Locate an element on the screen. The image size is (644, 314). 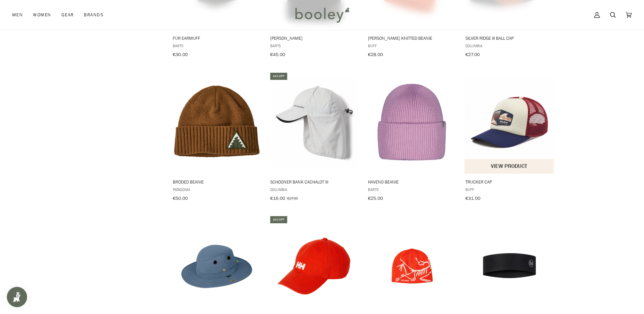
span: Brodeo Beanie is located at coordinates (217, 182).